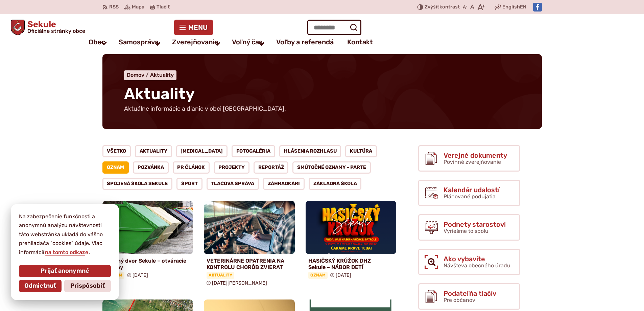  Describe the element at coordinates (139, 42) in the screenshot. I see `a: Samospráva` at that location.